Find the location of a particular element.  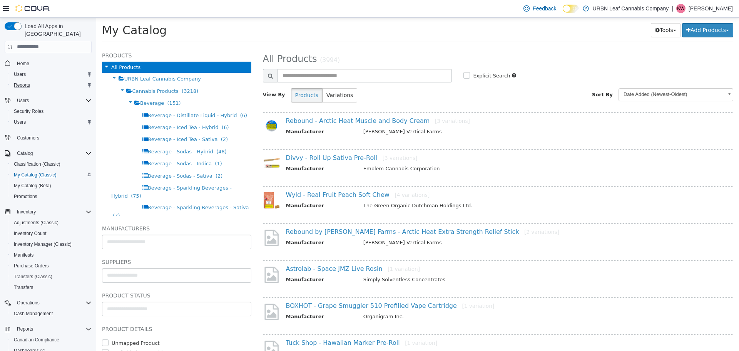

span: (1) is located at coordinates (122, 146).